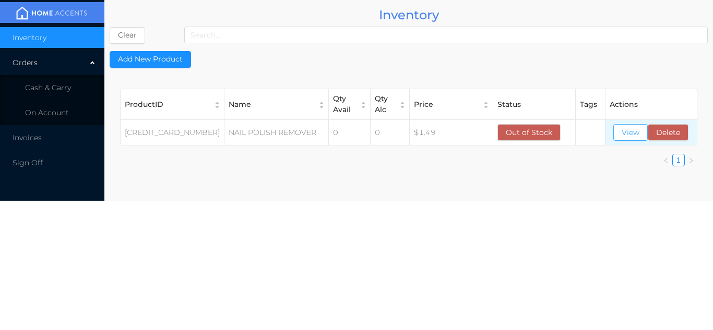 The height and width of the screenshot is (330, 713). What do you see at coordinates (29, 38) in the screenshot?
I see `span: Inventory` at bounding box center [29, 38].